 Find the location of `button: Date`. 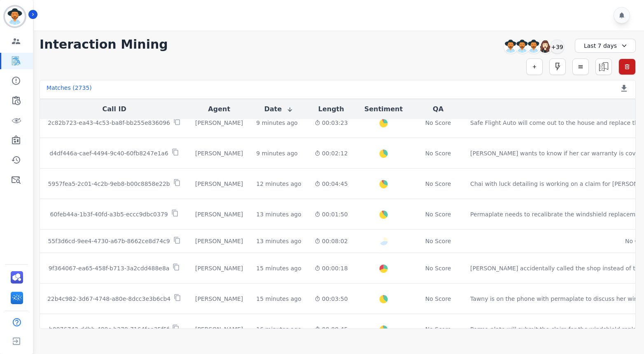

button: Date is located at coordinates (279, 109).